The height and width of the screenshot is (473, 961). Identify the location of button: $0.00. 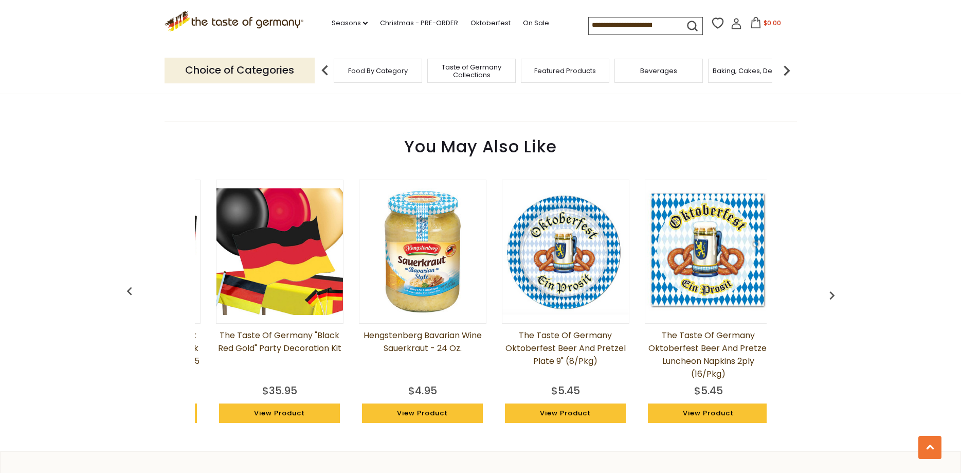
(766, 25).